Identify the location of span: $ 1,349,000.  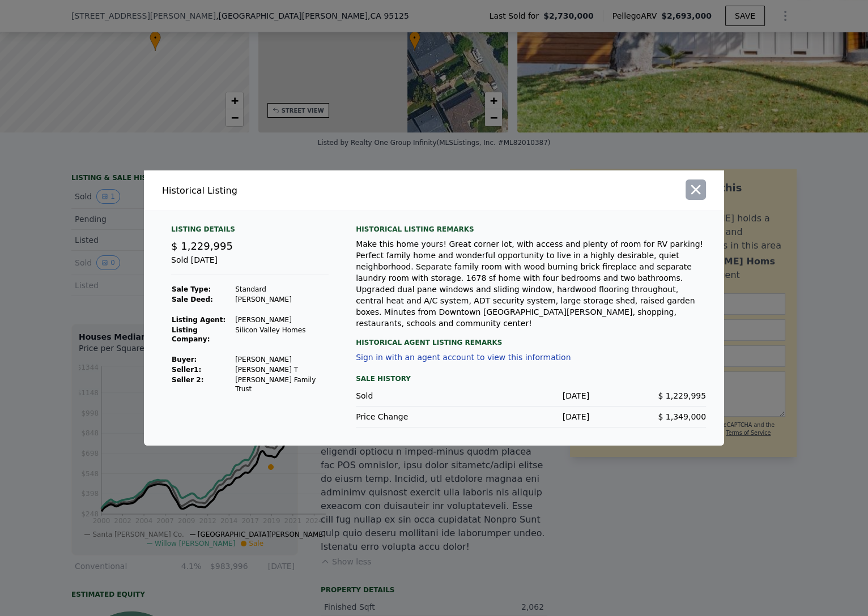
(681, 417).